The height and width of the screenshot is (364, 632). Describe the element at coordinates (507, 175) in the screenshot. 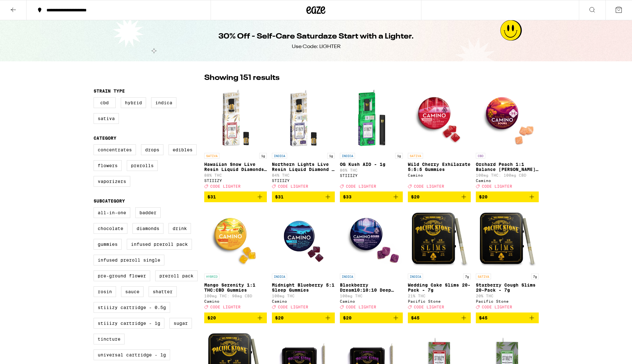

I see `p: 100mg THC: 100mg CBD` at that location.